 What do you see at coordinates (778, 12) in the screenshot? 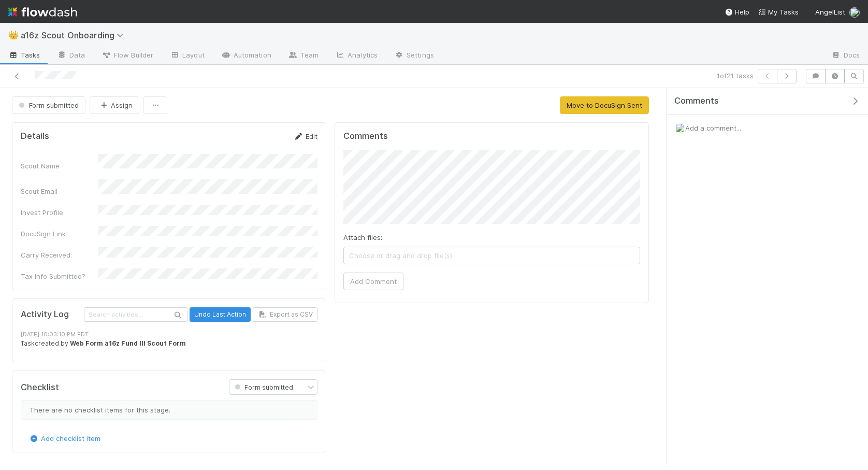
I see `span: My Tasks` at bounding box center [778, 12].